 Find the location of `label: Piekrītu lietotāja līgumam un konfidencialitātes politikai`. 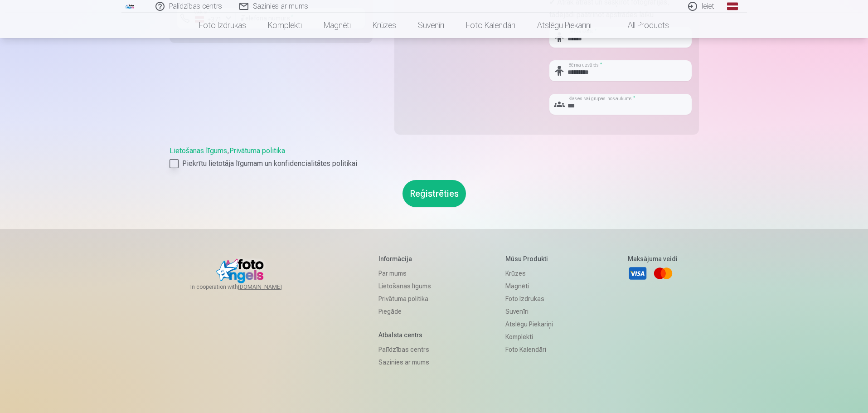

label: Piekrītu lietotāja līgumam un konfidencialitātes politikai is located at coordinates (434, 164).